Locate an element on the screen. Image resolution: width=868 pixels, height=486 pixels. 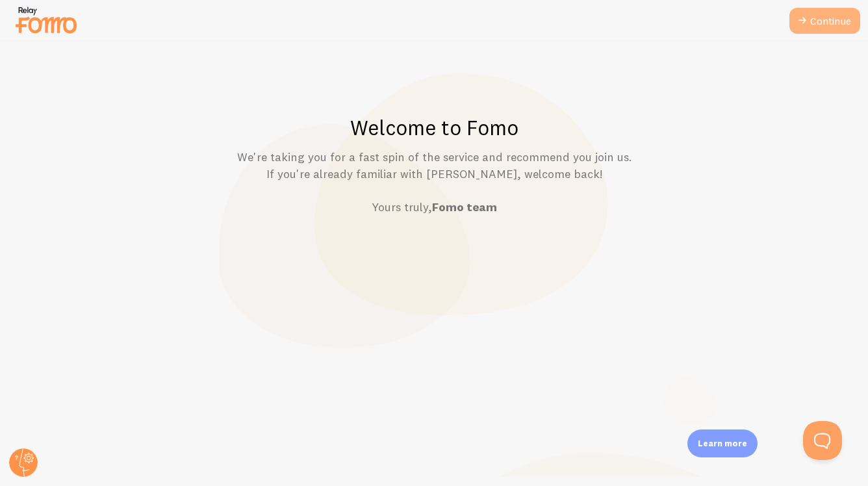
h1: Welcome to Fomo is located at coordinates (434, 127).